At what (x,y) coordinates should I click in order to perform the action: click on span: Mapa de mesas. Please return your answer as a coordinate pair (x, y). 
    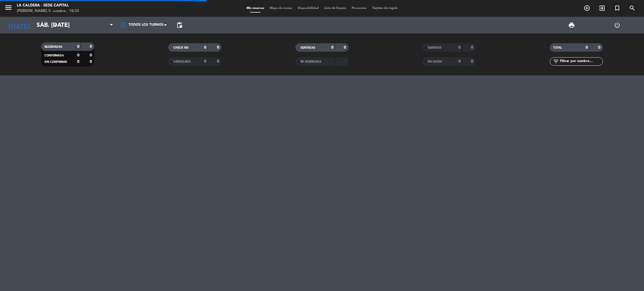
    Looking at the image, I should click on (281, 8).